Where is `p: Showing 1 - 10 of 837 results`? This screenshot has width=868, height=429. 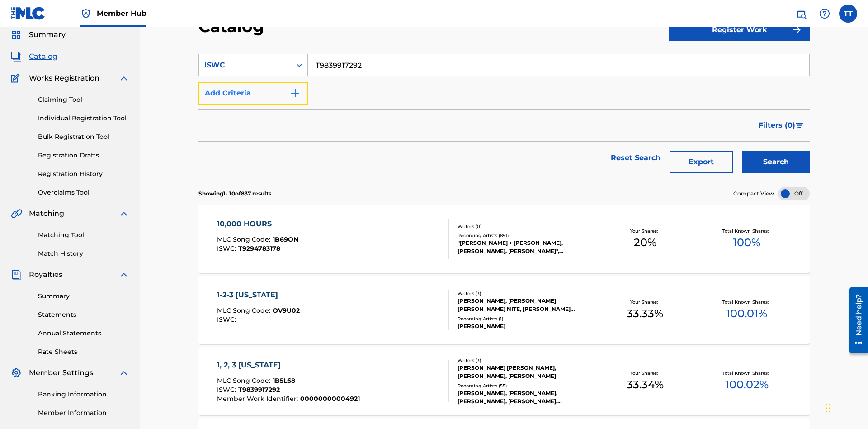 p: Showing 1 - 10 of 837 results is located at coordinates (235, 194).